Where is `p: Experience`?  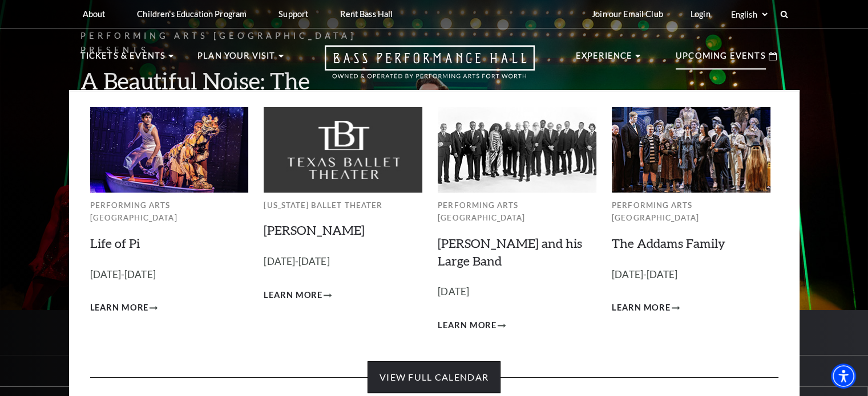
p: Experience is located at coordinates (604, 59).